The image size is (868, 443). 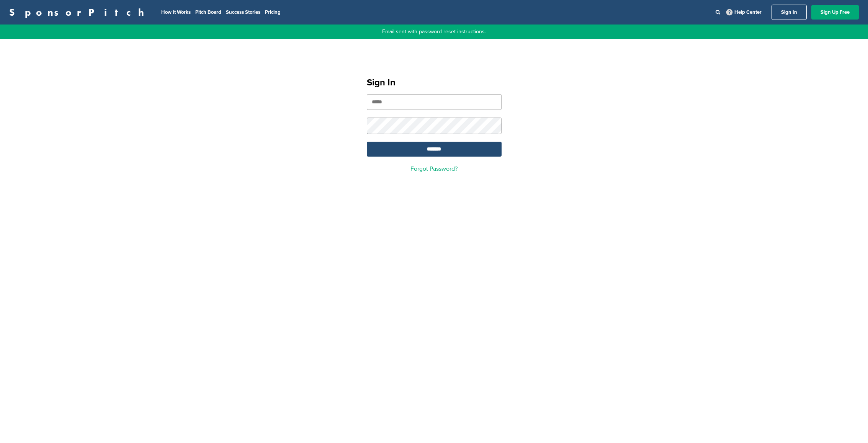 What do you see at coordinates (434, 169) in the screenshot?
I see `a: Forgot Password?` at bounding box center [434, 169].